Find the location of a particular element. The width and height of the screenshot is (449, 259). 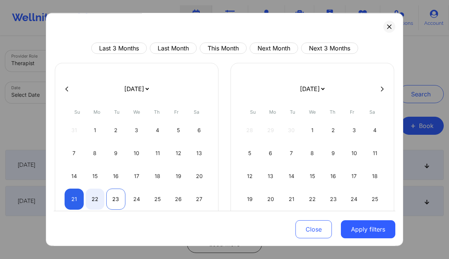

div: Wed Oct 22 2025 is located at coordinates (313, 199).